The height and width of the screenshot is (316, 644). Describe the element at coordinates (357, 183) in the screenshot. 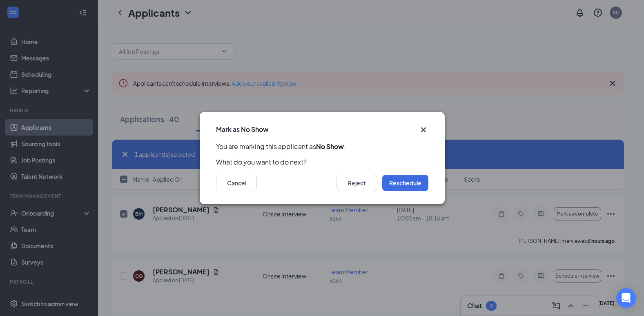

I see `button: Reject` at that location.